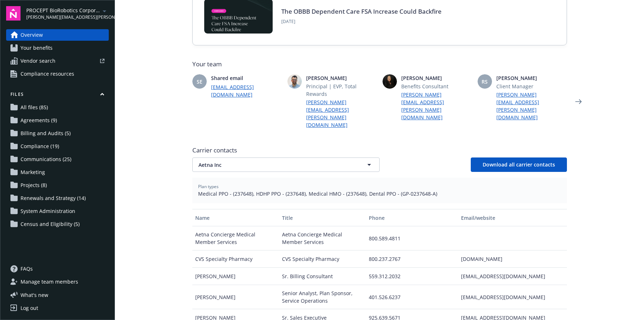 The width and height of the screenshot is (644, 320). What do you see at coordinates (322, 218) in the screenshot?
I see `button: Title` at bounding box center [322, 218].